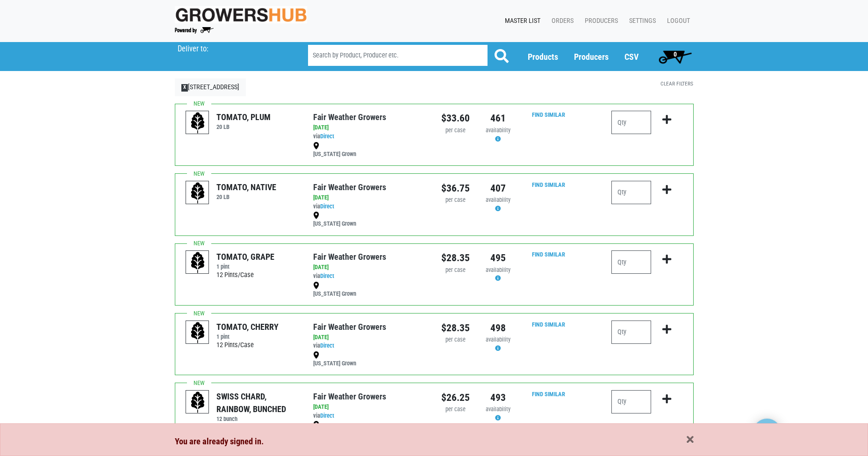  What do you see at coordinates (542, 57) in the screenshot?
I see `span: Products` at bounding box center [542, 57].